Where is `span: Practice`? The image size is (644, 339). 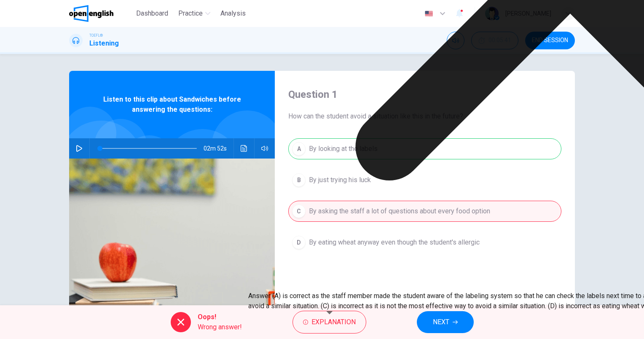 span: Practice is located at coordinates (191, 13).